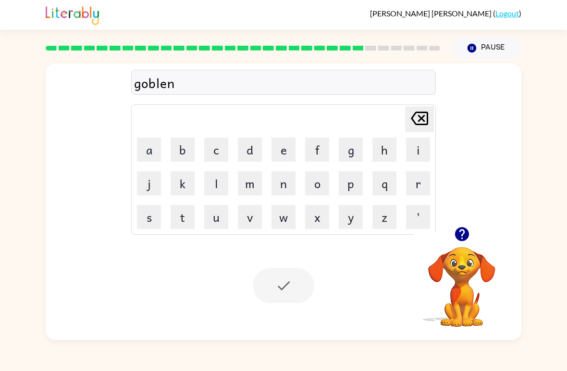 This screenshot has height=371, width=567. What do you see at coordinates (351, 183) in the screenshot?
I see `button: p` at bounding box center [351, 183].